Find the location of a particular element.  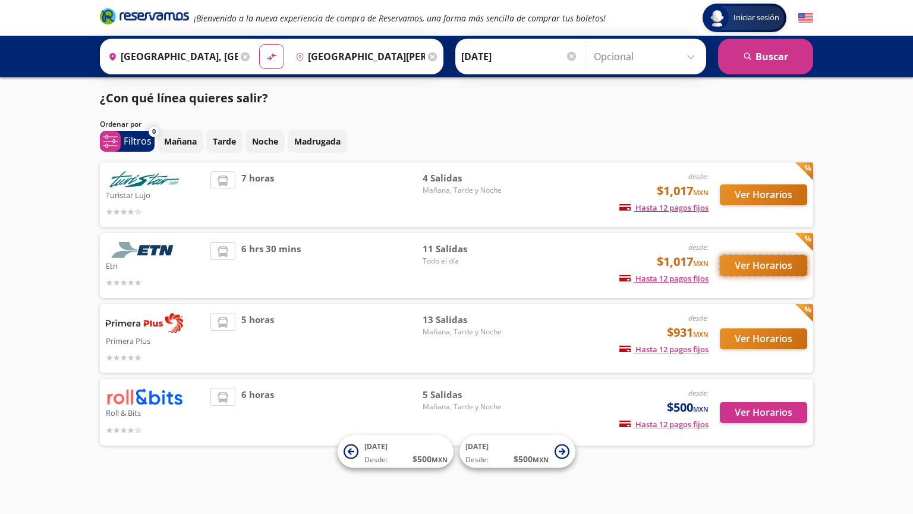

p: Mañana is located at coordinates (180, 141).